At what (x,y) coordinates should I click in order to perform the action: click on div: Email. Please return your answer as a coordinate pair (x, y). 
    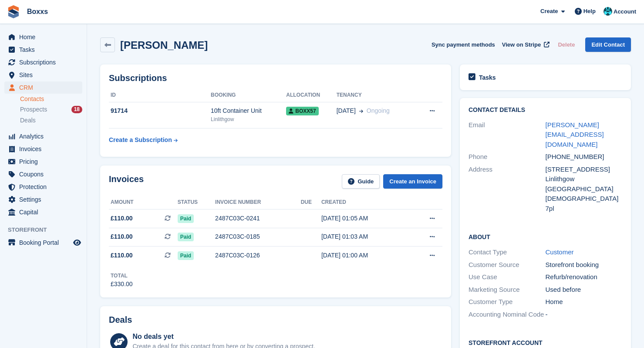
    Looking at the image, I should click on (507, 135).